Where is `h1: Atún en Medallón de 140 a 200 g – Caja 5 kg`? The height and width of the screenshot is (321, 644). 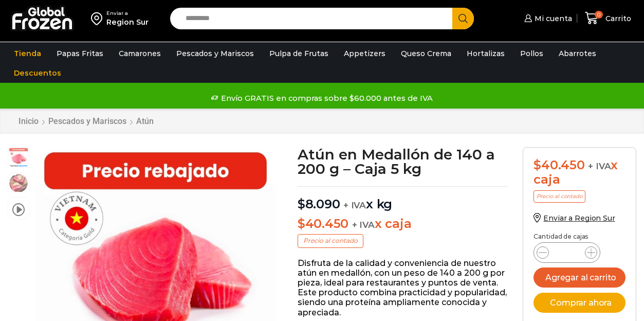
h1: Atún en Medallón de 140 a 200 g – Caja 5 kg is located at coordinates (402, 161).